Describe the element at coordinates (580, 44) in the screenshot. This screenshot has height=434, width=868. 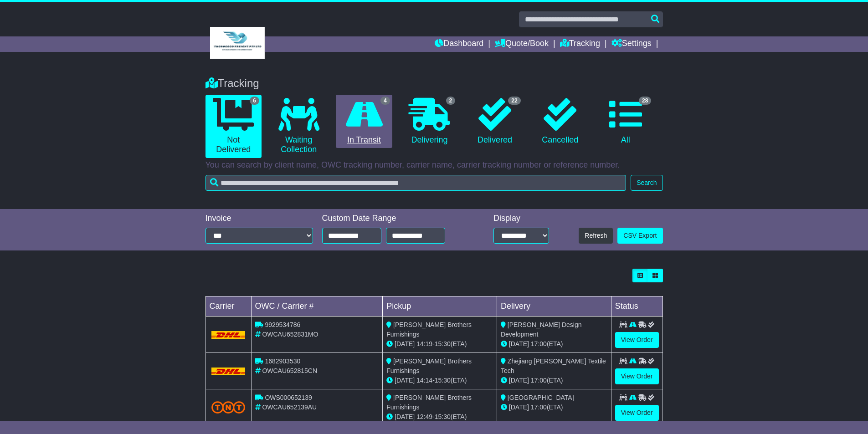
I see `a: Tracking` at that location.